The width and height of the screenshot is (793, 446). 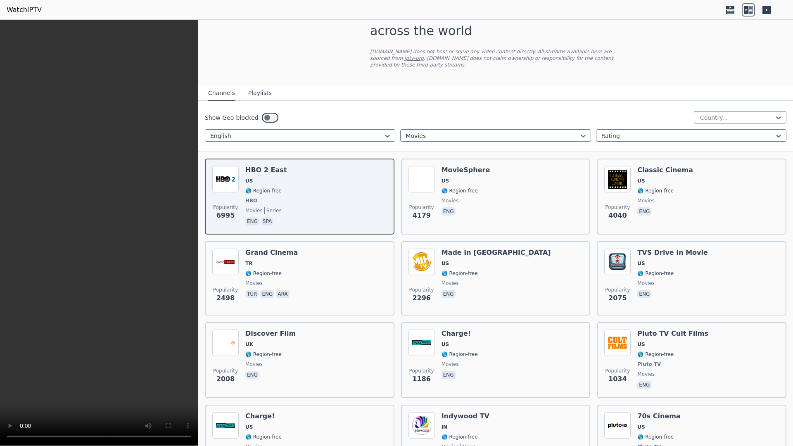 What do you see at coordinates (421, 425) in the screenshot?
I see `img: Indywood TV` at bounding box center [421, 425].